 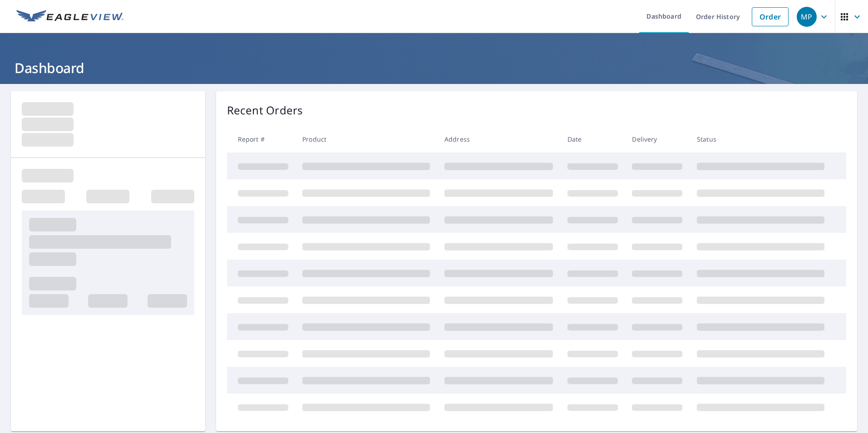 I want to click on a: Order, so click(x=770, y=17).